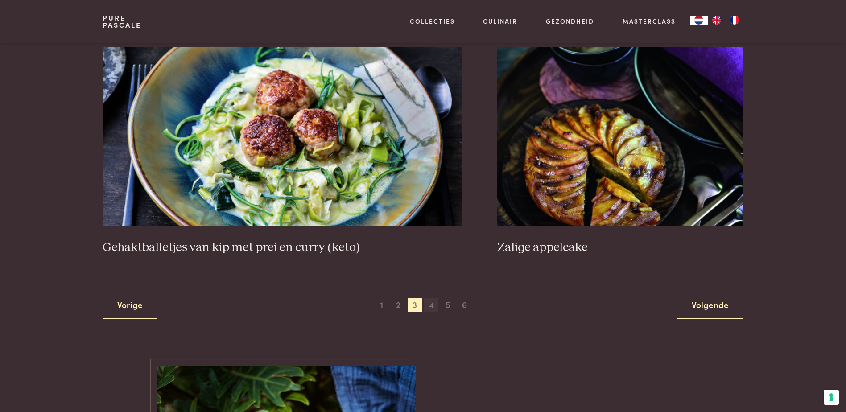 This screenshot has width=846, height=412. Describe the element at coordinates (282, 151) in the screenshot. I see `a: Gehaktballetjes van kip met prei en curry (keto) Gehaktballetjes van kip met prei en curry (keto)` at that location.